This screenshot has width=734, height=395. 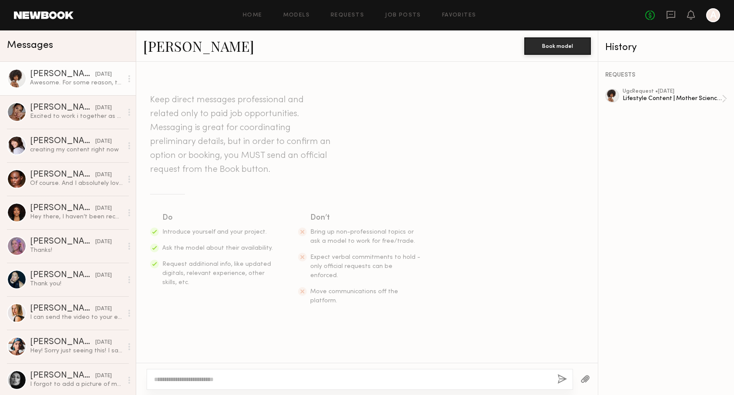 What do you see at coordinates (252, 15) in the screenshot?
I see `a: Home` at bounding box center [252, 15].